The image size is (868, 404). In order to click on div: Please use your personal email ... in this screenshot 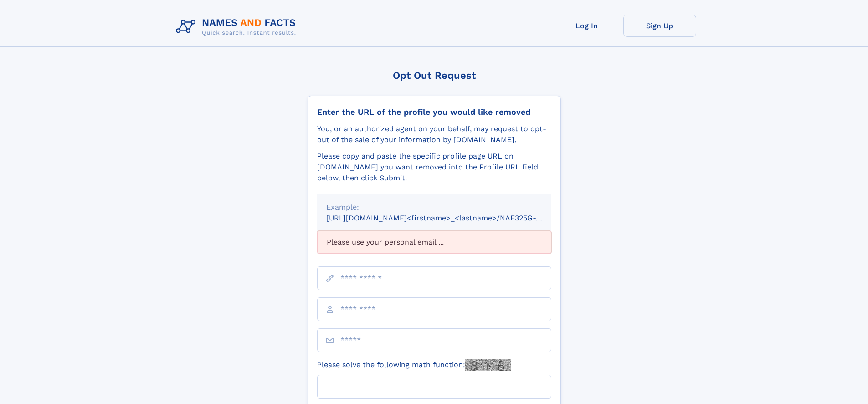, I will do `click(434, 242)`.